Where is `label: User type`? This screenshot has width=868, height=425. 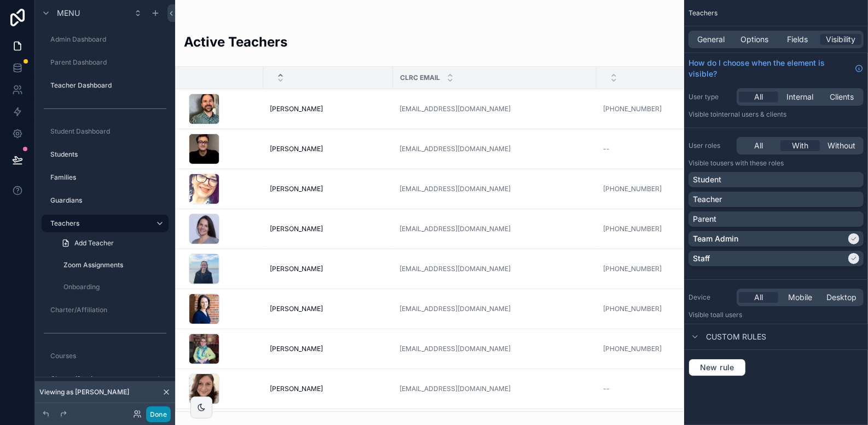 label: User type is located at coordinates (710, 97).